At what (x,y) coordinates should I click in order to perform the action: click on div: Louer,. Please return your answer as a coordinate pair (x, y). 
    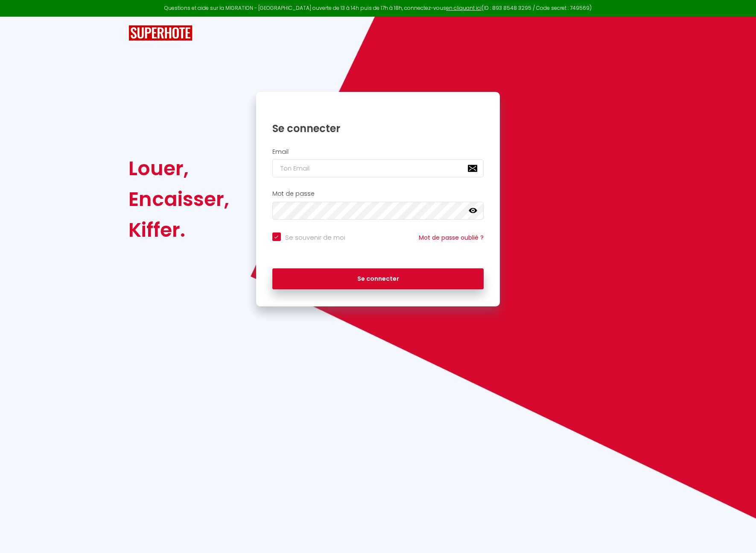
    Looking at the image, I should click on (179, 168).